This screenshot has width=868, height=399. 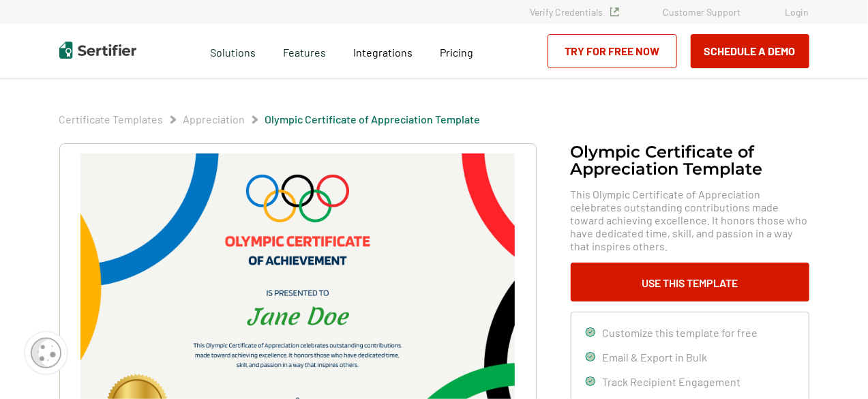 What do you see at coordinates (46, 353) in the screenshot?
I see `img: Cookie Popup Icon` at bounding box center [46, 353].